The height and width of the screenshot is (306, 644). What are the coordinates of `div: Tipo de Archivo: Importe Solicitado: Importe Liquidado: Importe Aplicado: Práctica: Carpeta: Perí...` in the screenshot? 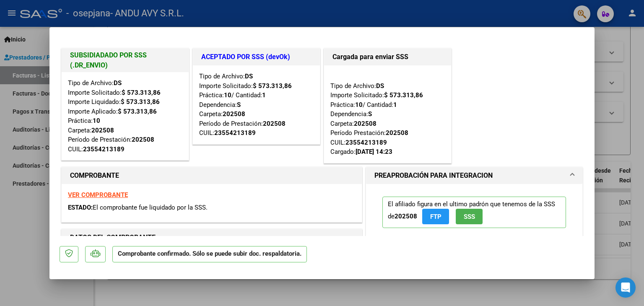 It's located at (125, 116).